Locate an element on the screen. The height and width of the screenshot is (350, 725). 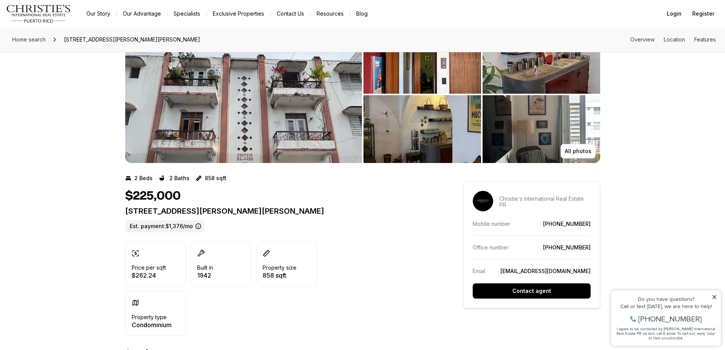
button: 2 Baths is located at coordinates (174, 178).